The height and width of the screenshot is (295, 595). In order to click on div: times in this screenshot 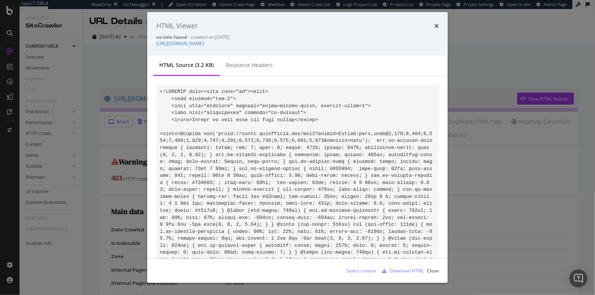, I will do `click(437, 26)`.